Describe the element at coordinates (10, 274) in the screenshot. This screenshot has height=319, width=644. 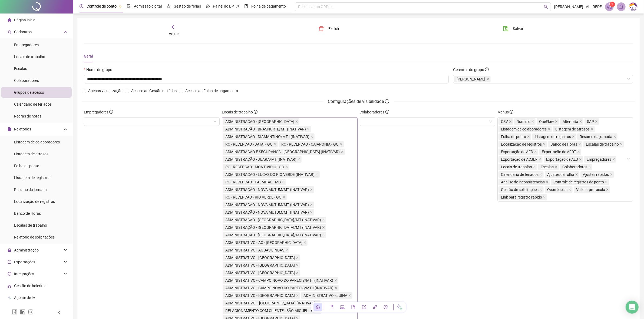
I see `span: sync` at that location.